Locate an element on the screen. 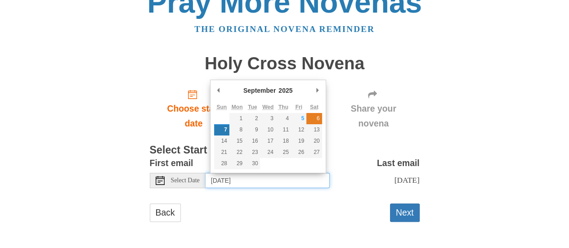 The width and height of the screenshot is (569, 248). abbr: Thursday is located at coordinates (283, 107).